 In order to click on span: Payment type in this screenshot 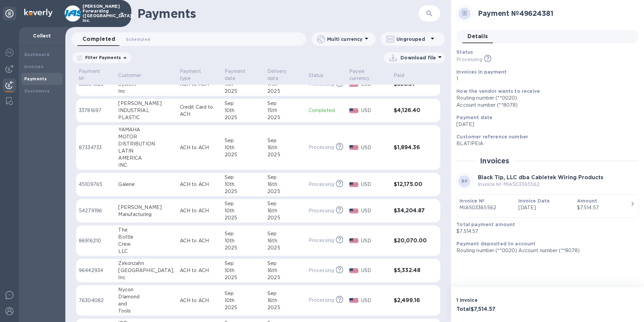, I will do `click(199, 75)`.